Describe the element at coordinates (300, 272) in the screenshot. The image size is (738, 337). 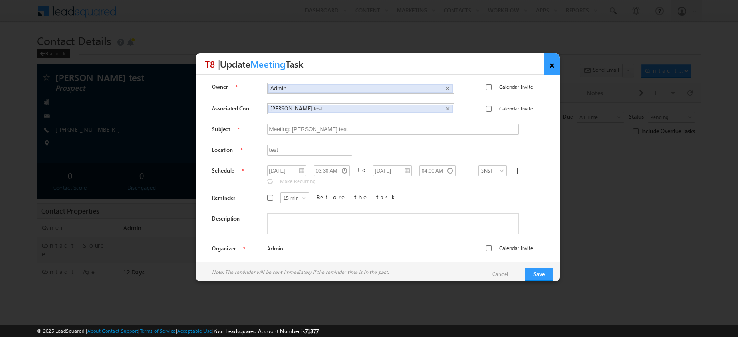
I see `span: Note: The reminder will be sent immediately if the reminder time is in the past.` at that location.